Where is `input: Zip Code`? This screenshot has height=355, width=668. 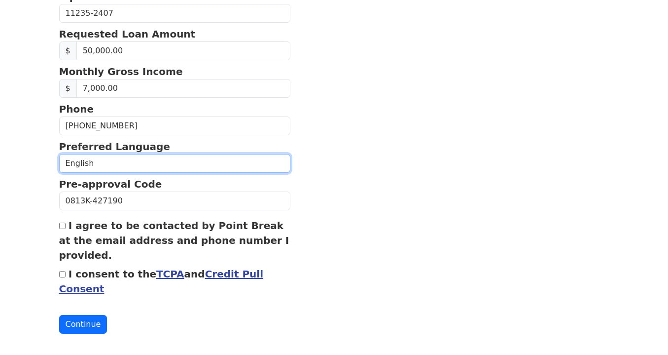
input: Zip Code is located at coordinates (175, 13).